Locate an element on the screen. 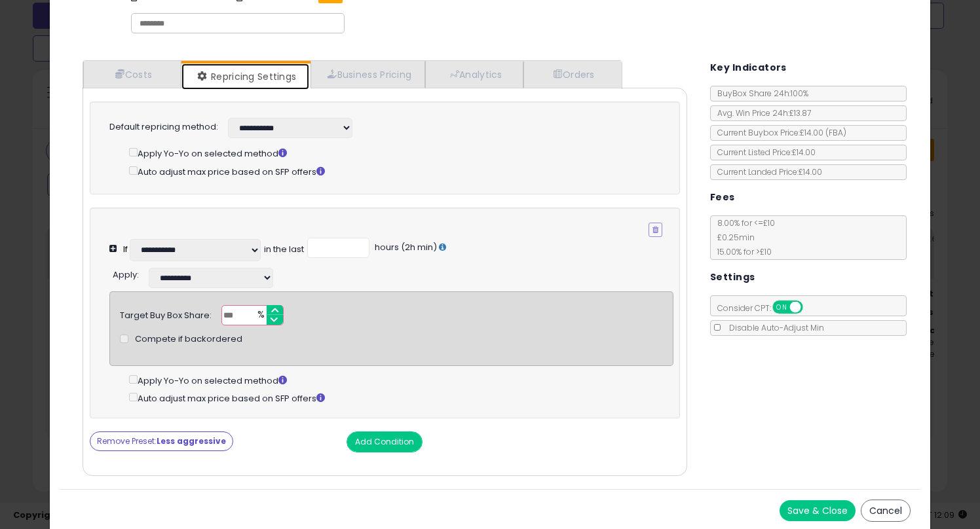  span: Current Landed Price: £14.00 is located at coordinates (766, 171).